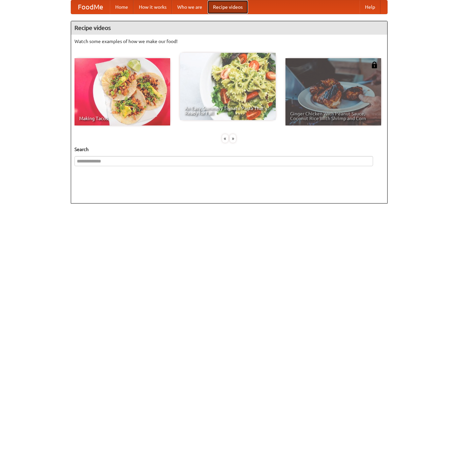 The image size is (458, 476). I want to click on img: 483408.png, so click(374, 65).